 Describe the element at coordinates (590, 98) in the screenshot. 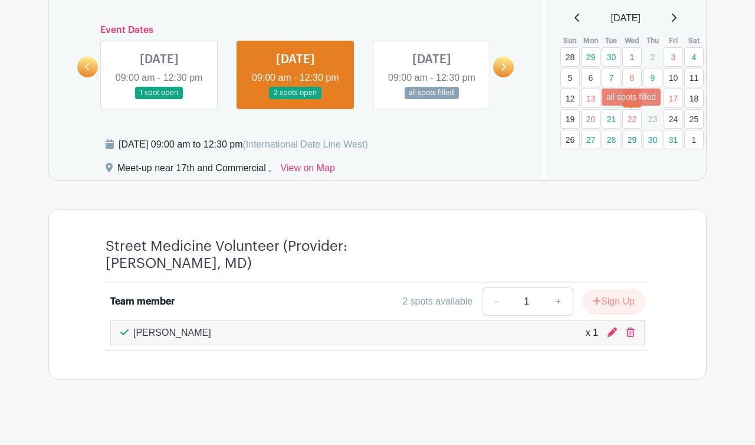

I see `a: 13` at that location.